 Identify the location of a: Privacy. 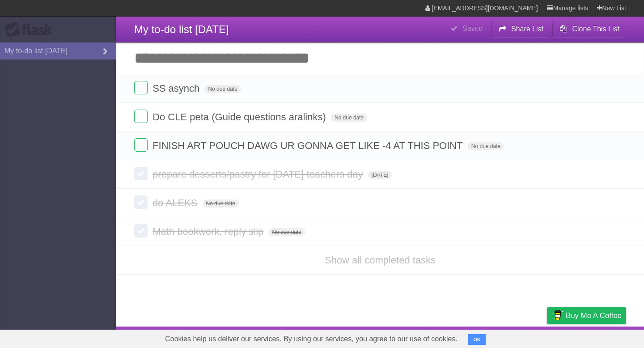
(547, 337).